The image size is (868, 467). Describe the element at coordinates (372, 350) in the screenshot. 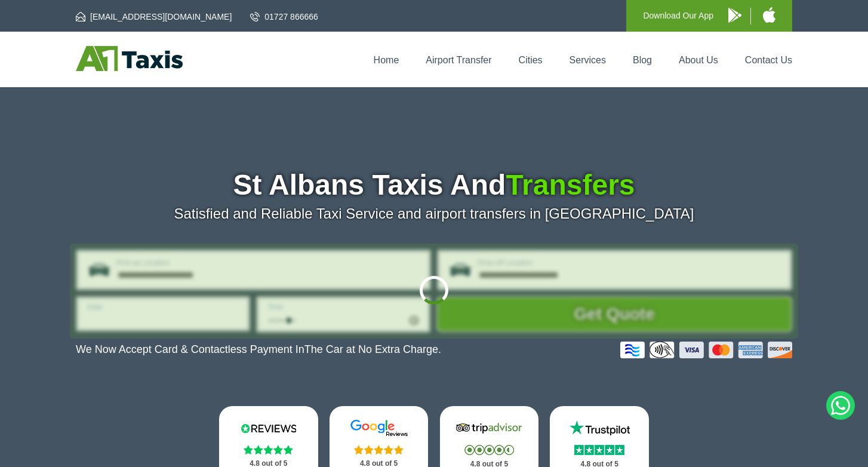

I see `span: The Car at No Extra Charge.` at that location.